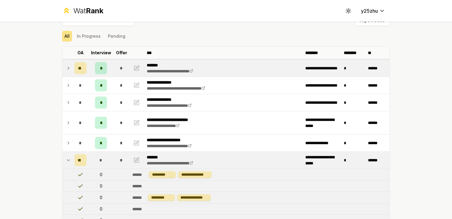 This screenshot has height=219, width=452. Describe the element at coordinates (101, 53) in the screenshot. I see `p: Interview` at that location.